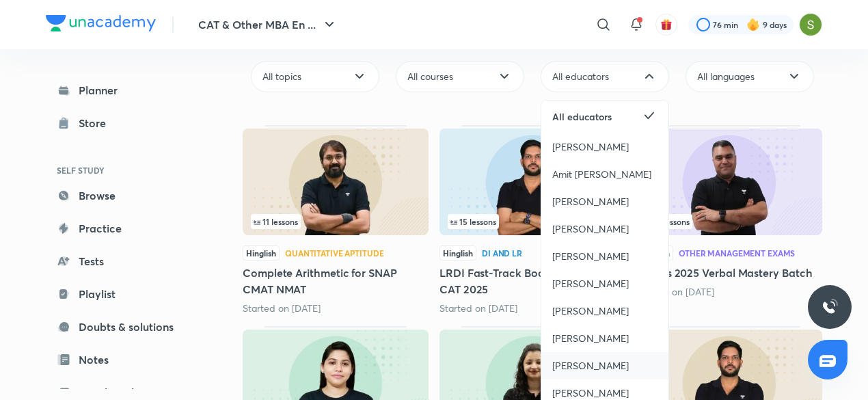 This screenshot has height=400, width=868. What do you see at coordinates (532, 281) in the screenshot?
I see `h5: LRDI Fast-Track Booster Part - I for CAT 2025` at bounding box center [532, 281].